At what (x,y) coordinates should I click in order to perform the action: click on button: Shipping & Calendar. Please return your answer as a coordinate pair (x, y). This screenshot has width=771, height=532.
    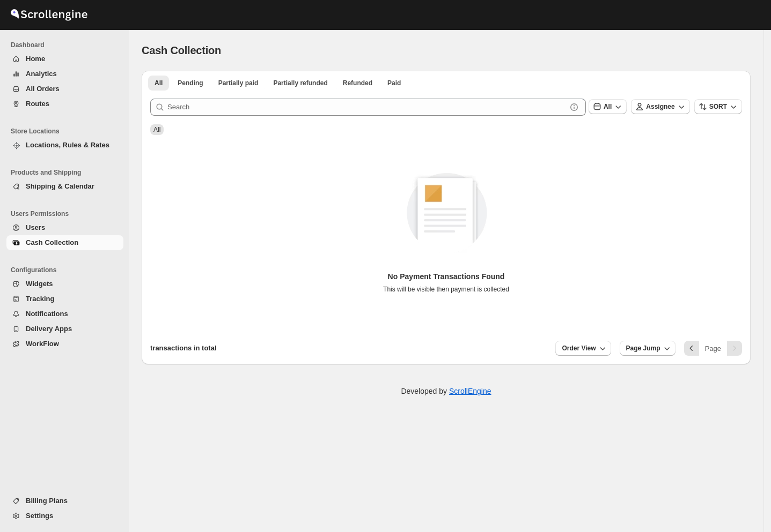
    Looking at the image, I should click on (65, 186).